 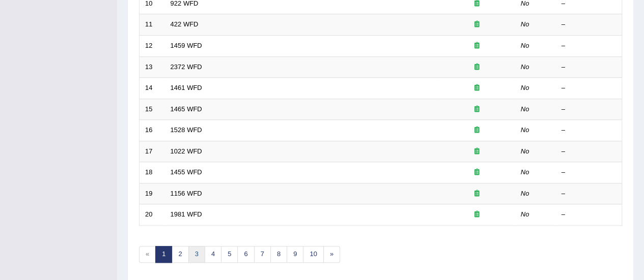 What do you see at coordinates (187, 109) in the screenshot?
I see `a: 1465 WFD` at bounding box center [187, 109].